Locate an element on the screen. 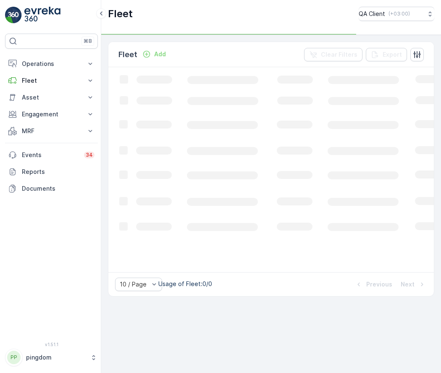  a: Documents is located at coordinates (51, 189).